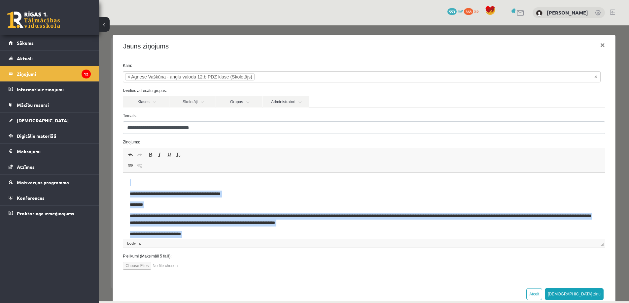 The width and height of the screenshot is (629, 303). I want to click on a: Klases, so click(47, 77).